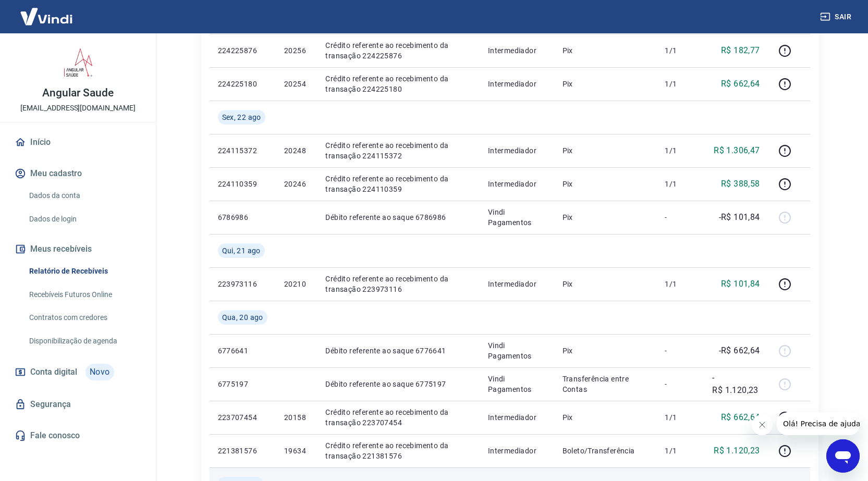 This screenshot has height=481, width=868. What do you see at coordinates (243, 151) in the screenshot?
I see `p: 224115372` at bounding box center [243, 151].